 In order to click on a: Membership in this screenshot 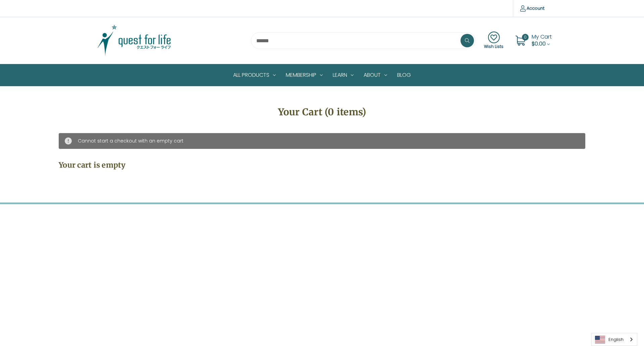, I will do `click(304, 75)`.